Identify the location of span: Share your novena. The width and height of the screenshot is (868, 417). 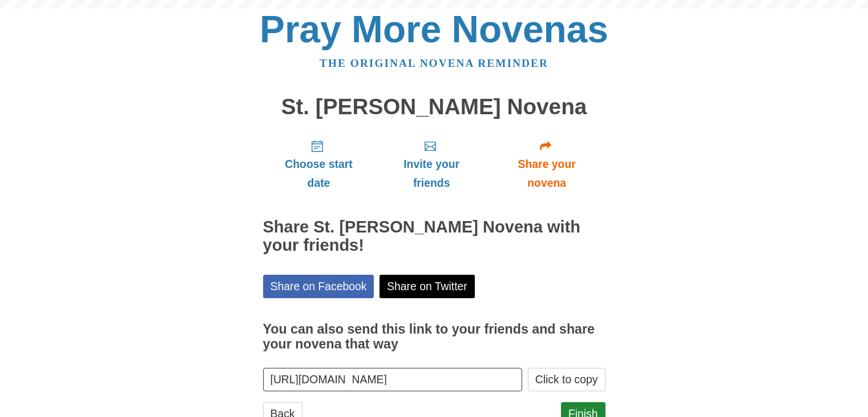
(547, 174).